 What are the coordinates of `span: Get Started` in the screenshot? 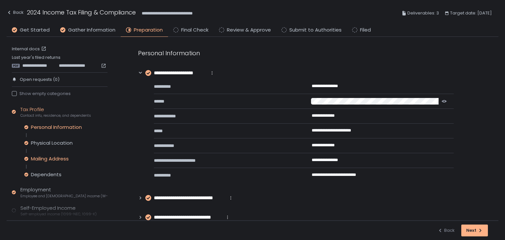 It's located at (35, 30).